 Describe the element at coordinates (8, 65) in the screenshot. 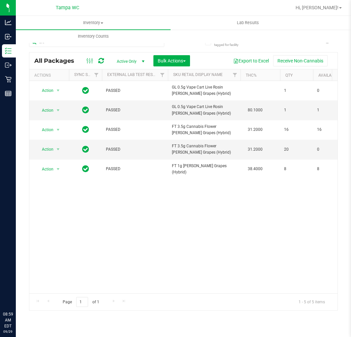

I see `inline-svg: Outbound` at that location.